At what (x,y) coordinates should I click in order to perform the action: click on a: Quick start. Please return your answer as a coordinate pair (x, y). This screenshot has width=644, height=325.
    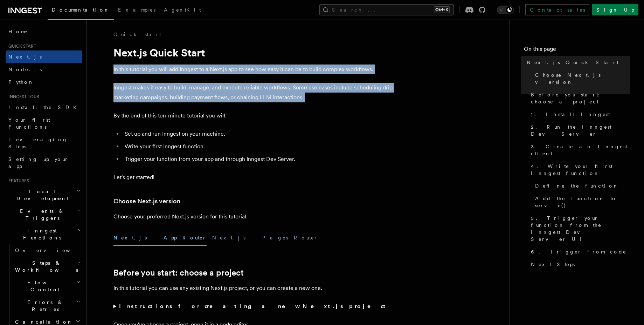
    Looking at the image, I should click on (137, 34).